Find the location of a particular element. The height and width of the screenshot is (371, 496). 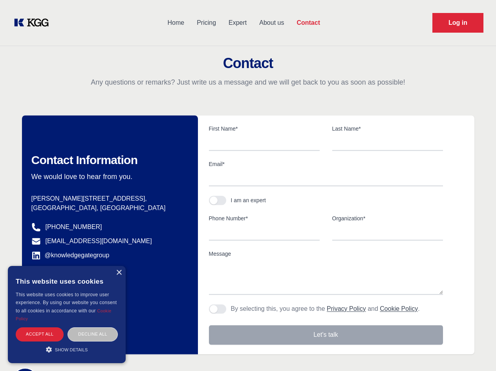

label: Email* is located at coordinates (326, 164).